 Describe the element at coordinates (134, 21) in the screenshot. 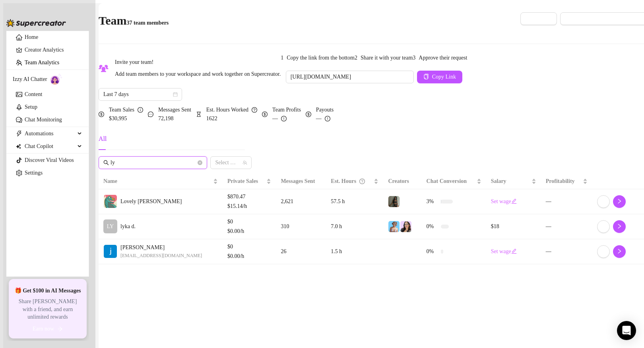

I see `h2: Team` at that location.